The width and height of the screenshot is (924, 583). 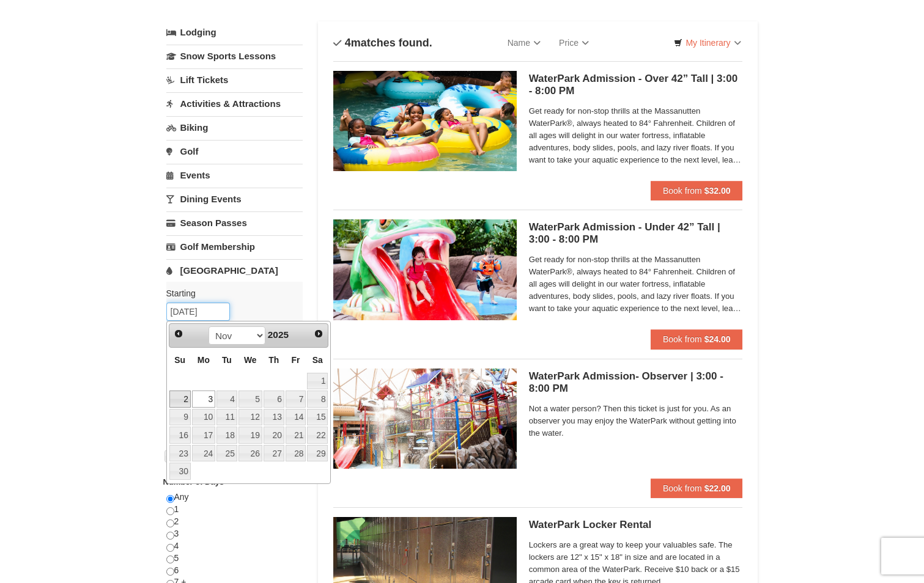 I want to click on a: Lodging, so click(x=234, y=33).